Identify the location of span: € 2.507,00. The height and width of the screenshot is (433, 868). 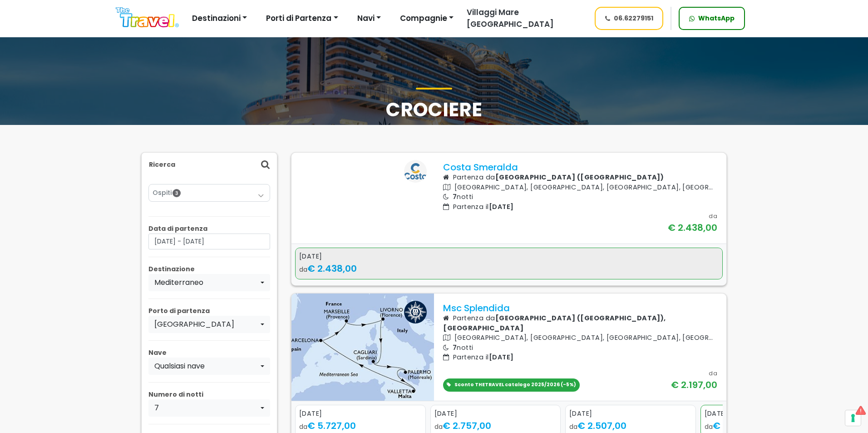
(602, 425).